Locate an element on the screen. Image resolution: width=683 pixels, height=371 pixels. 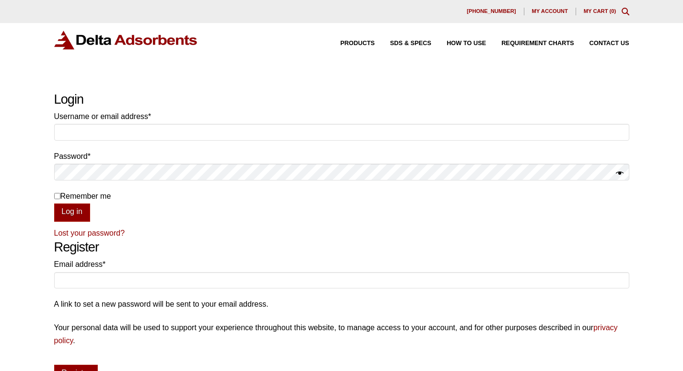
button: Log in is located at coordinates (72, 212).